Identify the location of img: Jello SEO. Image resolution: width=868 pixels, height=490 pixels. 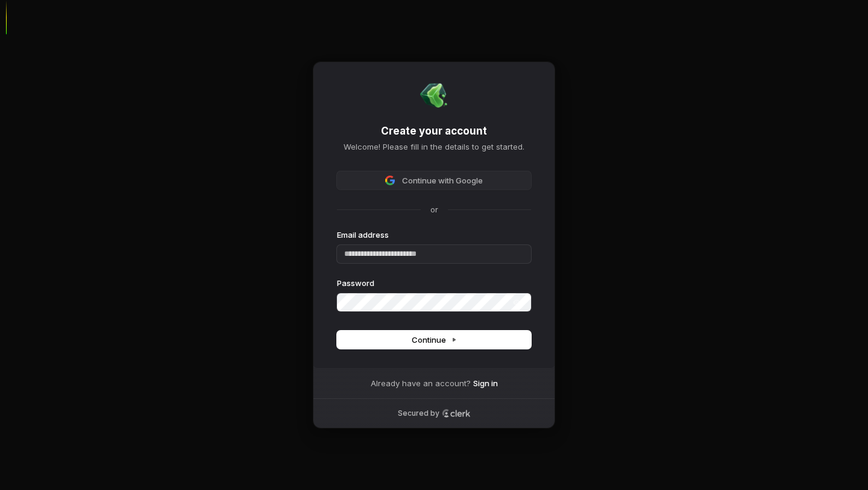
(434, 95).